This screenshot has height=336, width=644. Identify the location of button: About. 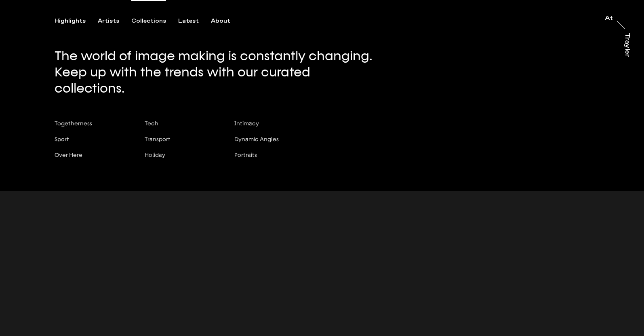
(226, 21).